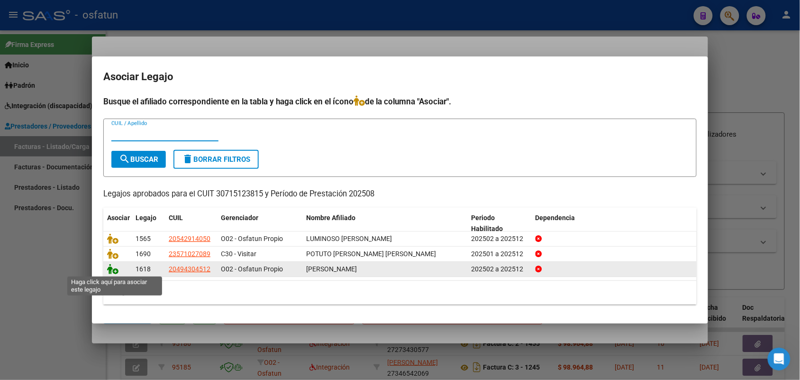 The height and width of the screenshot is (380, 800). What do you see at coordinates (176, 217) in the screenshot?
I see `span: CUIL` at bounding box center [176, 217].